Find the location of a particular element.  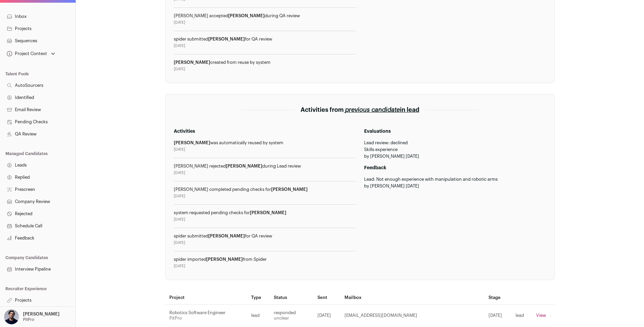

div: Project Context is located at coordinates (26, 54).